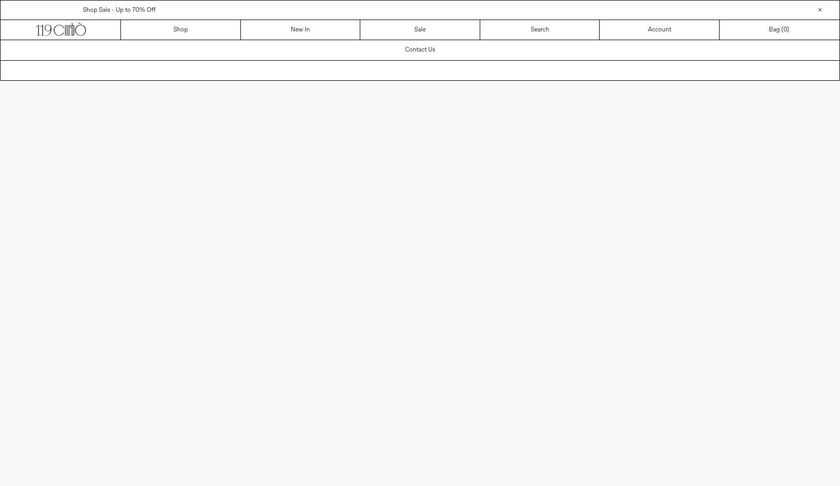 This screenshot has height=486, width=840. What do you see at coordinates (420, 50) in the screenshot?
I see `h1: Contact Us` at bounding box center [420, 50].